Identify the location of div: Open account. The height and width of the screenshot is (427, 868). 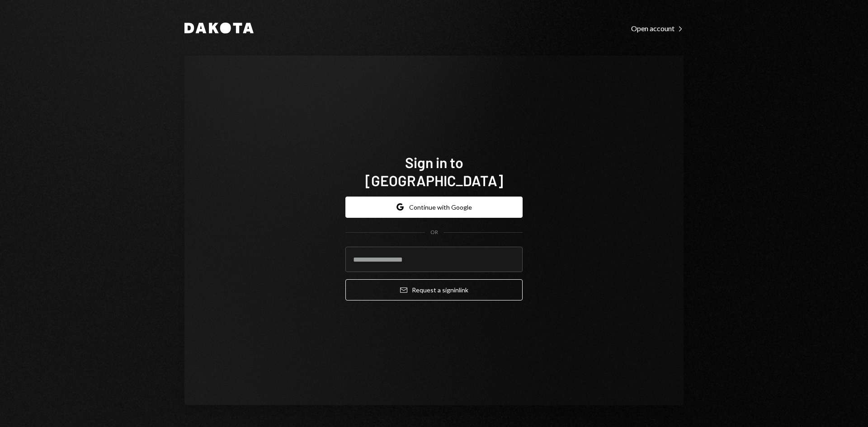
(658, 28).